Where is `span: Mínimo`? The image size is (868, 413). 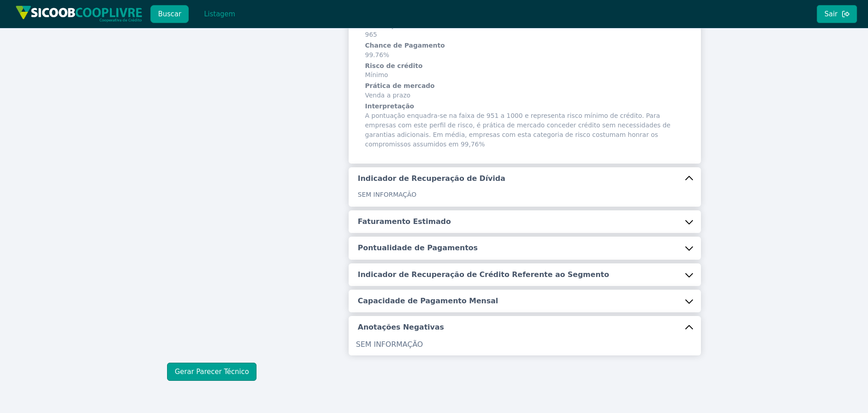 span: Mínimo is located at coordinates (525, 71).